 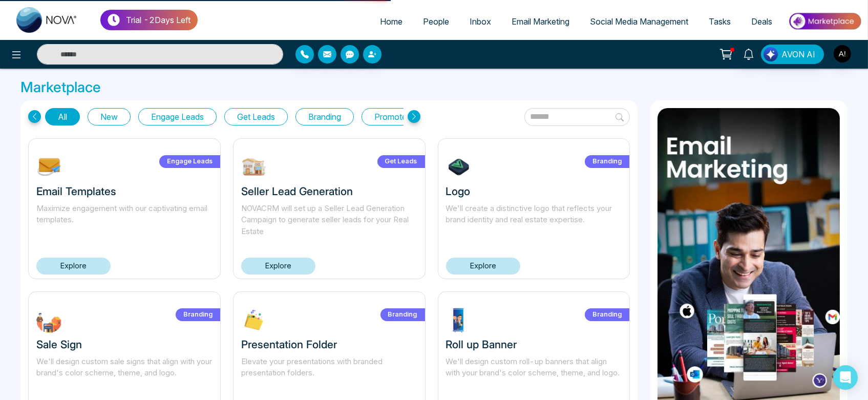 What do you see at coordinates (189, 161) in the screenshot?
I see `label: Engage Leads` at bounding box center [189, 161].